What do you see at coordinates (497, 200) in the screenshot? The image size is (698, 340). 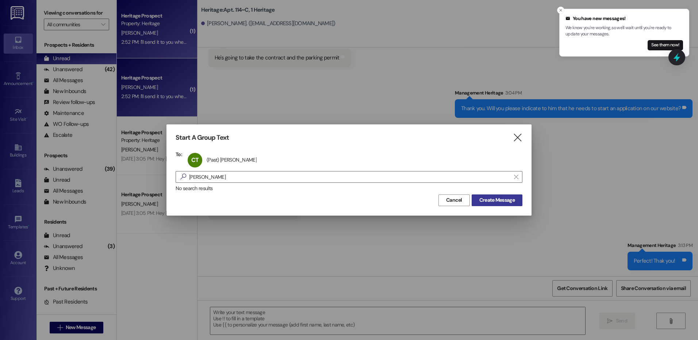 I see `button: Create Message` at bounding box center [497, 200].